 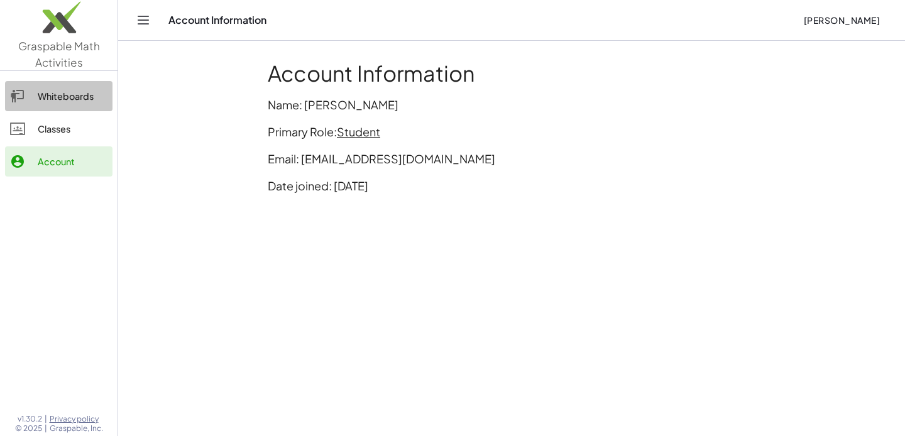 I want to click on h1: Account Information, so click(x=511, y=73).